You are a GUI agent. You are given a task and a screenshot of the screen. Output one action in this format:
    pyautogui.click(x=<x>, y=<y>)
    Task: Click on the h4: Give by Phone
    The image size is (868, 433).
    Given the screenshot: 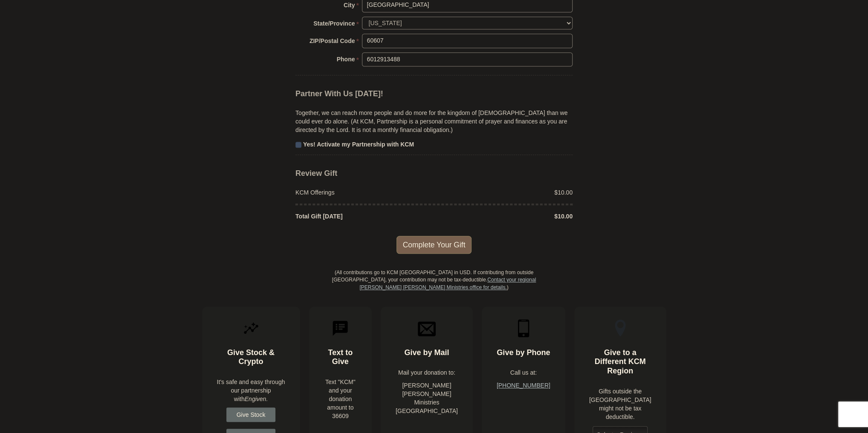 What is the action you would take?
    pyautogui.click(x=524, y=353)
    